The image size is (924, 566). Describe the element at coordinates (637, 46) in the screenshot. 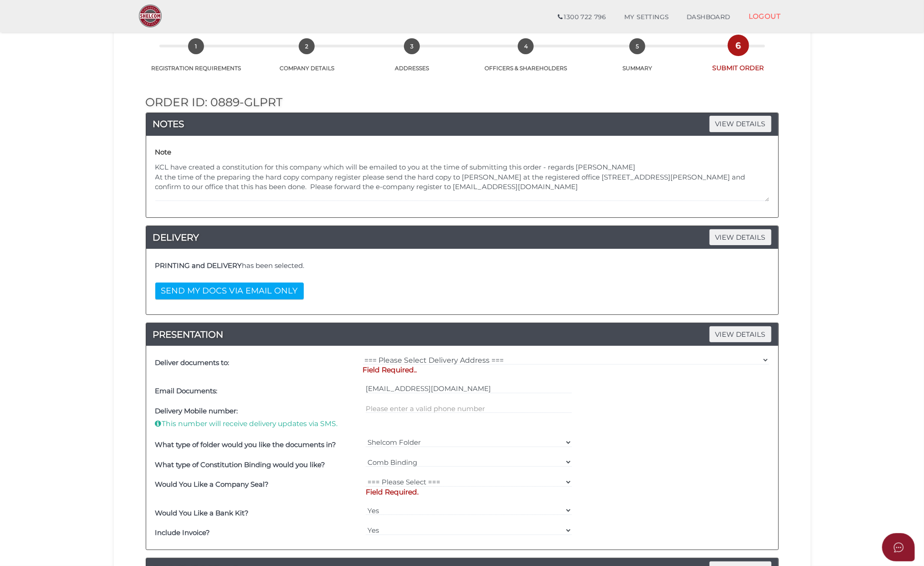

I see `span: 5` at that location.